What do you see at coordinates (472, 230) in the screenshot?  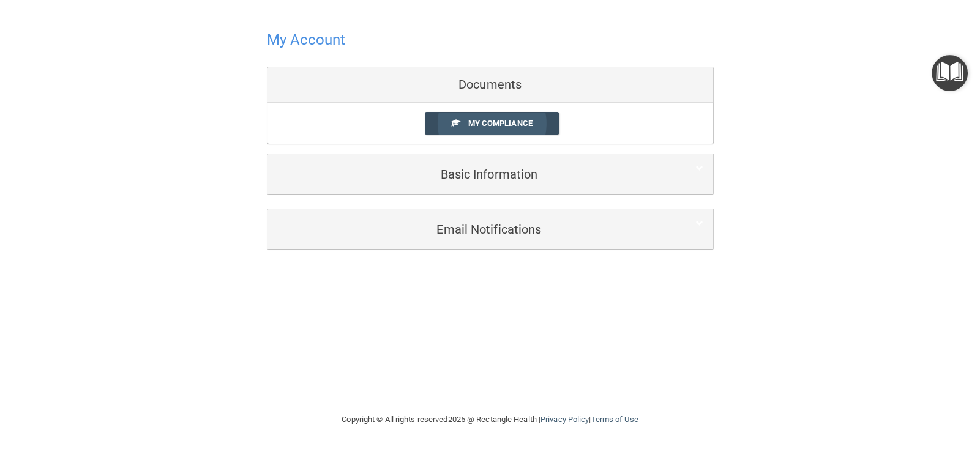 I see `h5: Email Notifications` at bounding box center [472, 230].